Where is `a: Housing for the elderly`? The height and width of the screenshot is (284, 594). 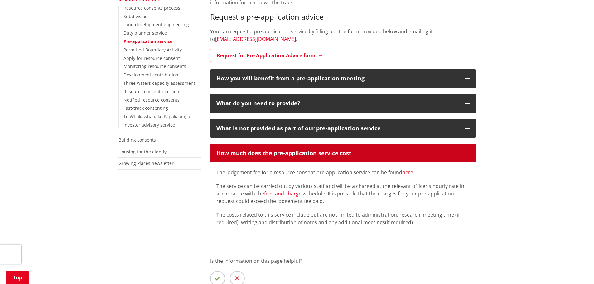
a: Housing for the elderly is located at coordinates (142, 152).